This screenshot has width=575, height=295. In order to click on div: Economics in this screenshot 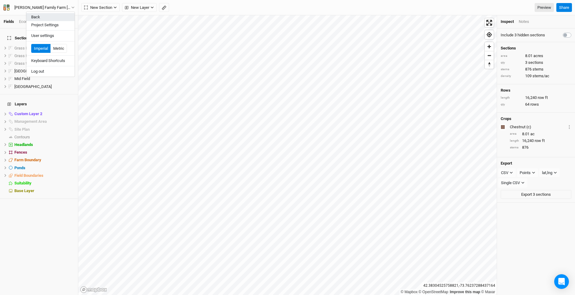, I will do `click(28, 22)`.